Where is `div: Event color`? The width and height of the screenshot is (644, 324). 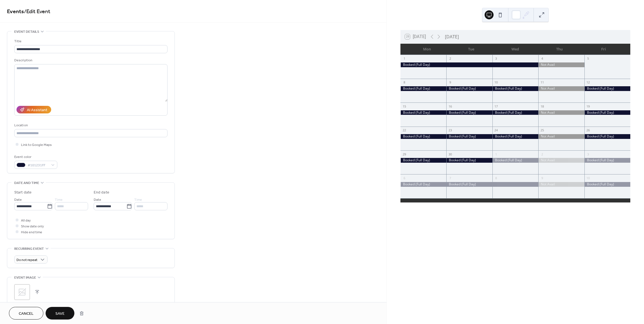 div: Event color is located at coordinates (35, 157).